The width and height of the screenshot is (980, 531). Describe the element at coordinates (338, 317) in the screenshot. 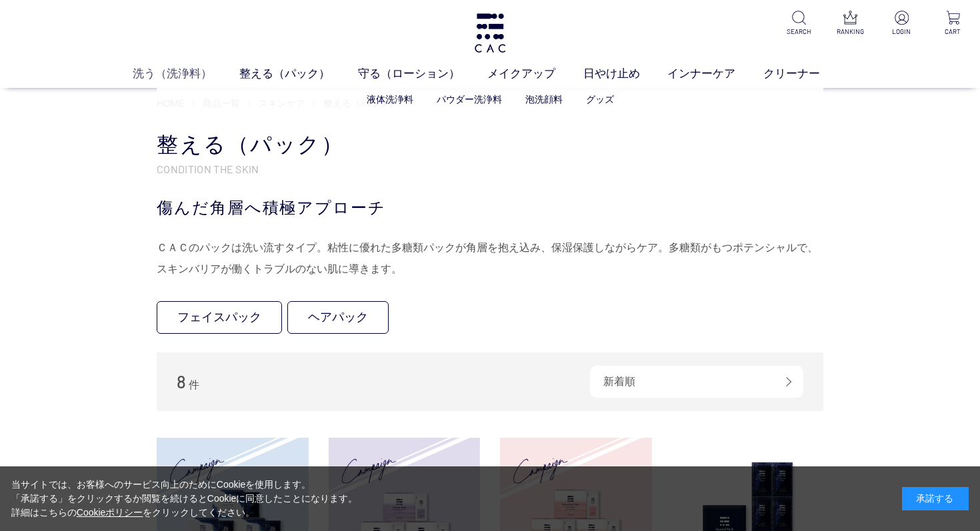

I see `a: ヘアパック` at that location.